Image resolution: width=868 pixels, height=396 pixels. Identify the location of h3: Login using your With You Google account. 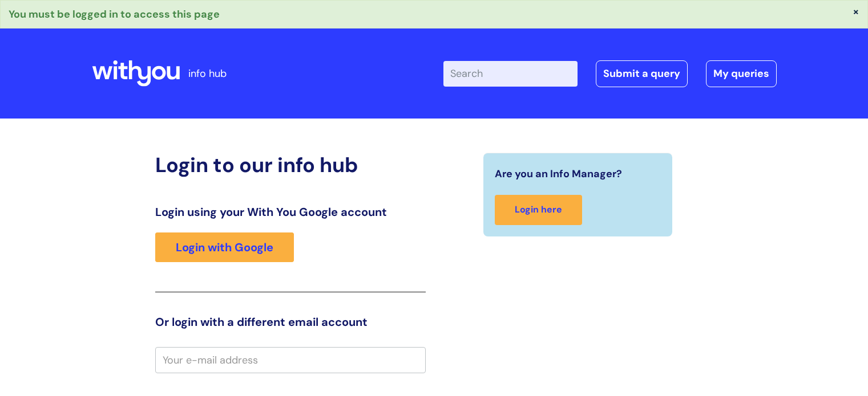
(291, 212).